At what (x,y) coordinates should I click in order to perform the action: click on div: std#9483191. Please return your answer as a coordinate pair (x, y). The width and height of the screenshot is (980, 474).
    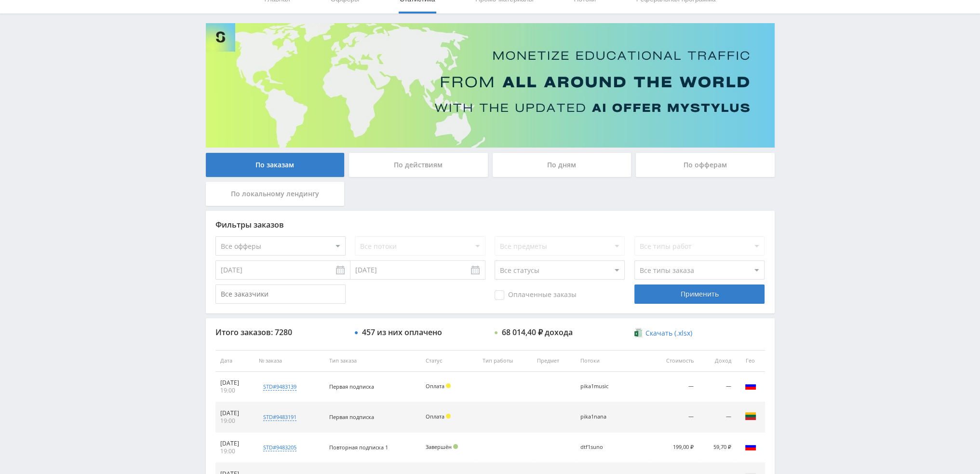
    Looking at the image, I should click on (279, 418).